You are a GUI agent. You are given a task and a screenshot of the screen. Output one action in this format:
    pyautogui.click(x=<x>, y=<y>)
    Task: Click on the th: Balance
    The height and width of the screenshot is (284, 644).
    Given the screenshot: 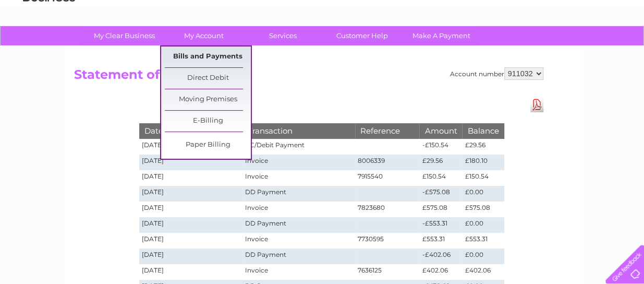 What is the action you would take?
    pyautogui.click(x=483, y=131)
    